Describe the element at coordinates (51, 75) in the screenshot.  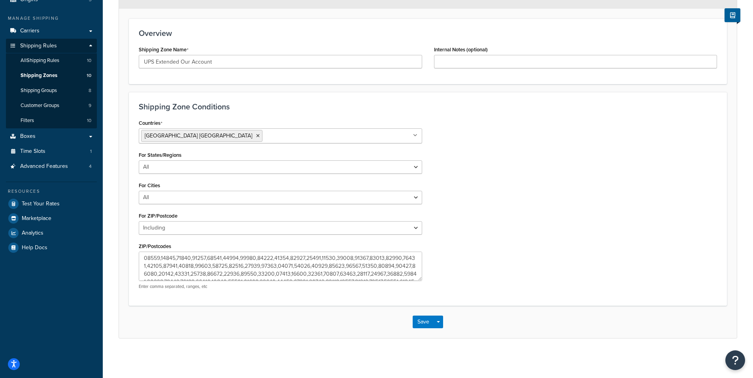
I see `a: Shipping Zones10` at that location.